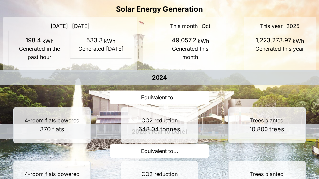 The image size is (319, 179). Describe the element at coordinates (94, 40) in the screenshot. I see `p: 533.3` at that location.